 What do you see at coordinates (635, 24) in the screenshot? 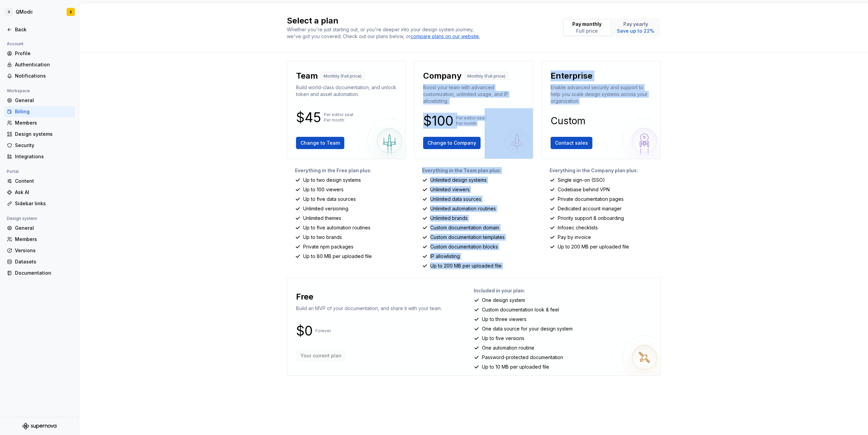
I see `p: Pay yearly` at bounding box center [635, 24].